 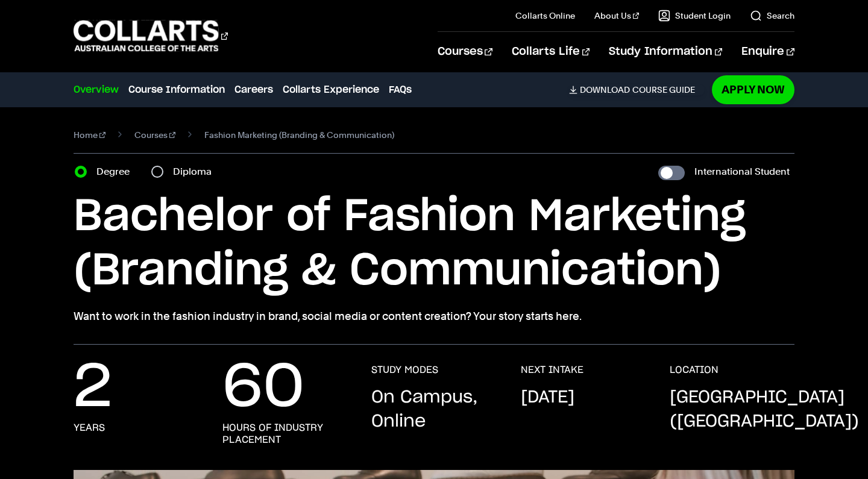 I want to click on p: 60, so click(x=264, y=388).